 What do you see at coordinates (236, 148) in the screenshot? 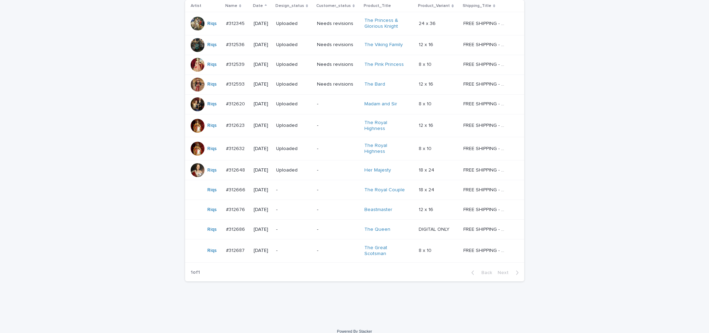
I see `p: #312632` at bounding box center [236, 148].